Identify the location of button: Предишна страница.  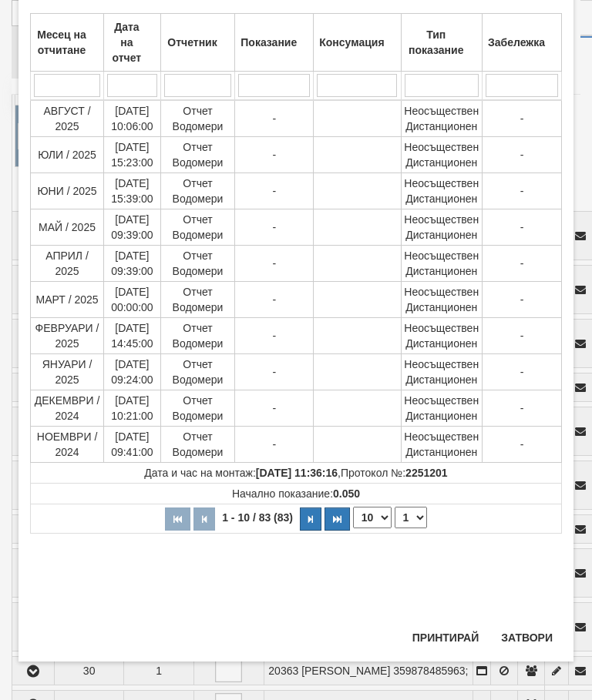
(204, 519).